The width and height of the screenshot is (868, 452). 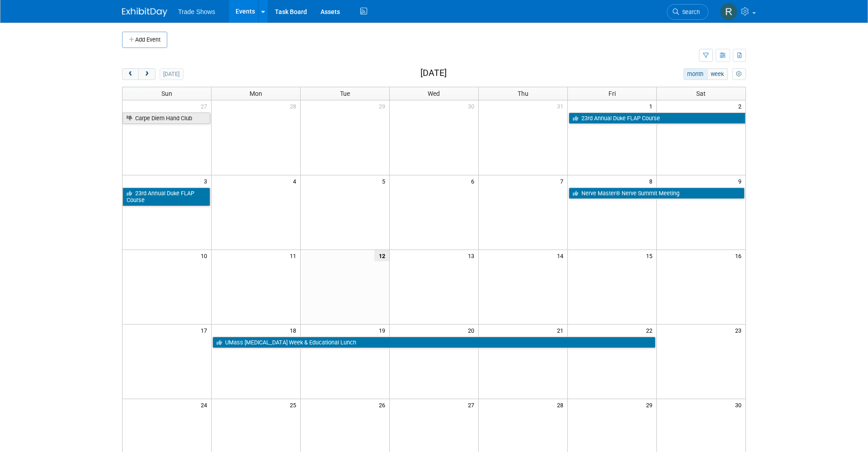 What do you see at coordinates (739, 255) in the screenshot?
I see `span: 16` at bounding box center [739, 255].